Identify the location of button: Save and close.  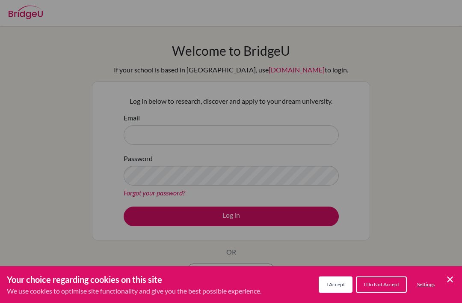
(450, 279).